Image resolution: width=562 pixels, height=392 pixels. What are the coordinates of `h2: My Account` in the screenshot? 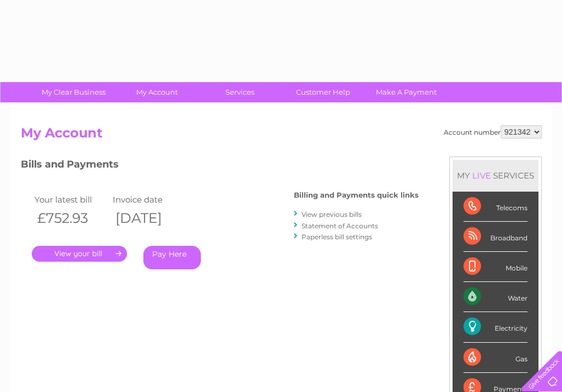 It's located at (281, 136).